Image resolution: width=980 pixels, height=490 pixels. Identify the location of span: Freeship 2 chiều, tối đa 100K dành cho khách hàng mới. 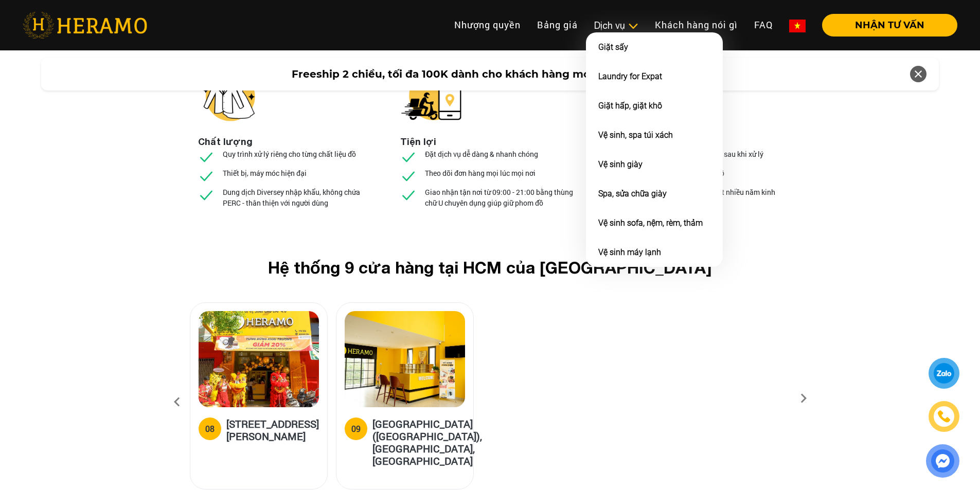
(442, 74).